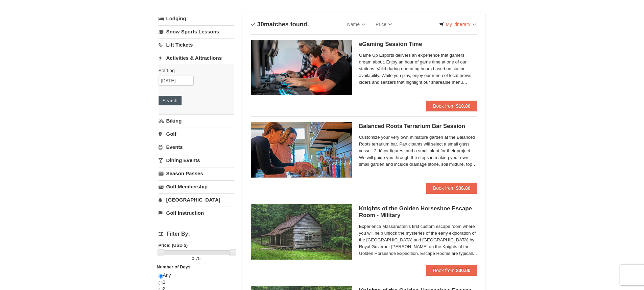 This screenshot has width=644, height=290. What do you see at coordinates (418, 126) in the screenshot?
I see `h5: Balanced Roots Terrarium Bar Session` at bounding box center [418, 126].